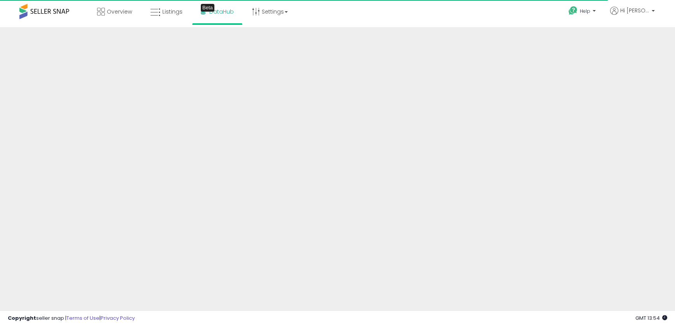  What do you see at coordinates (83, 318) in the screenshot?
I see `a: Terms of Use` at bounding box center [83, 318].